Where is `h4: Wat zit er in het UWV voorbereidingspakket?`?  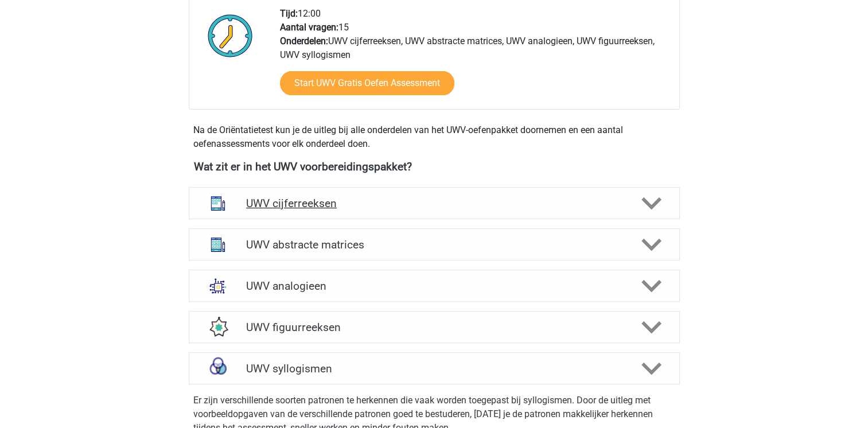 h4: Wat zit er in het UWV voorbereidingspakket? is located at coordinates (434, 166).